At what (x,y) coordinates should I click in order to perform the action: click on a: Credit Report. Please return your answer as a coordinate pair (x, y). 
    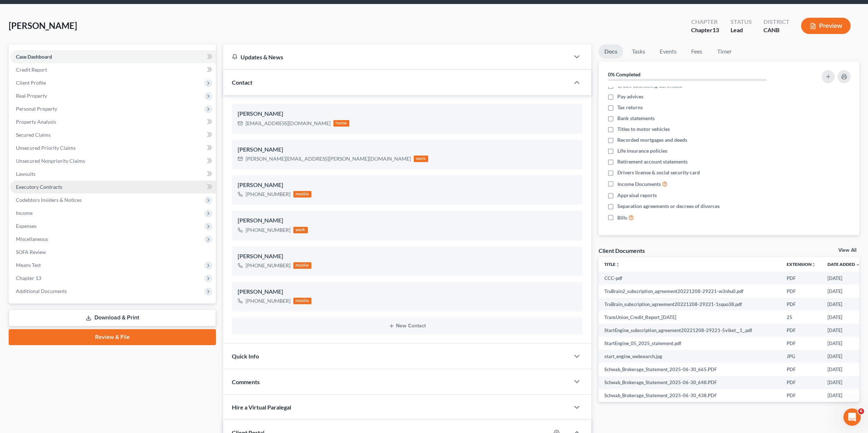
    Looking at the image, I should click on (112, 69).